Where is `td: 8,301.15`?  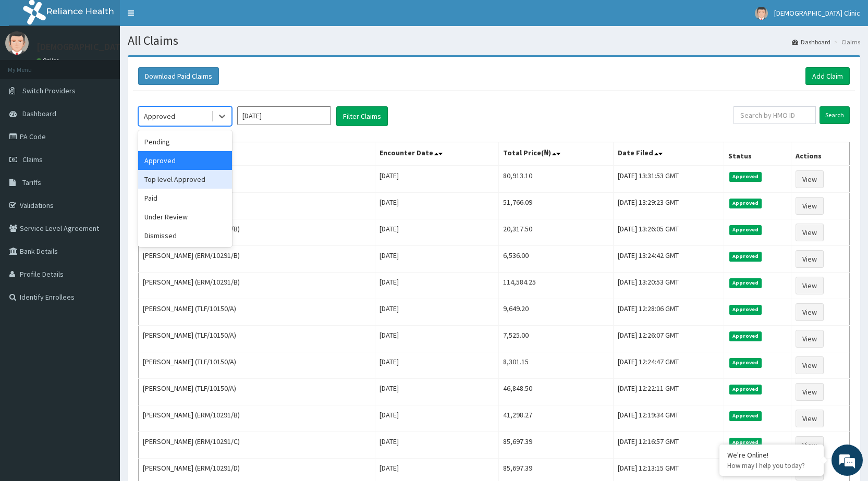
td: 8,301.15 is located at coordinates (556, 365).